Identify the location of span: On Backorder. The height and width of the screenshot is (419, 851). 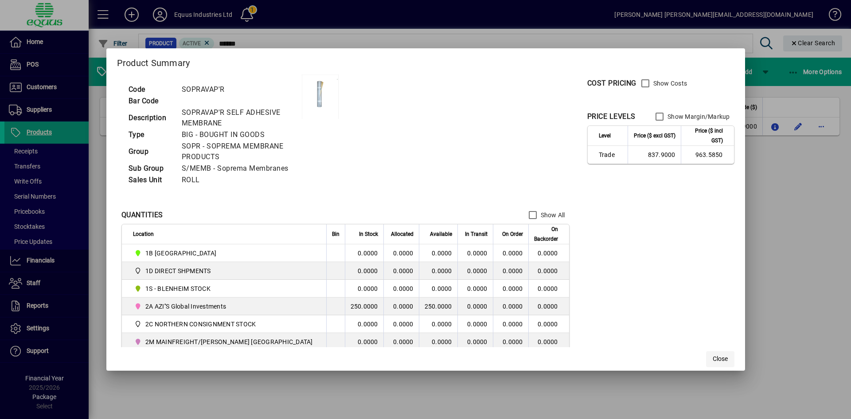
(546, 234).